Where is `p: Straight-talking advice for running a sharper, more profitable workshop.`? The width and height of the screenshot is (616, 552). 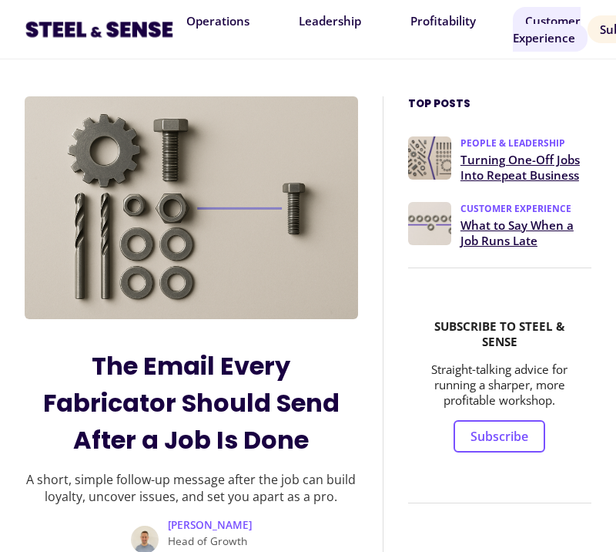
p: Straight-talking advice for running a sharper, more profitable workshop. is located at coordinates (500, 384).